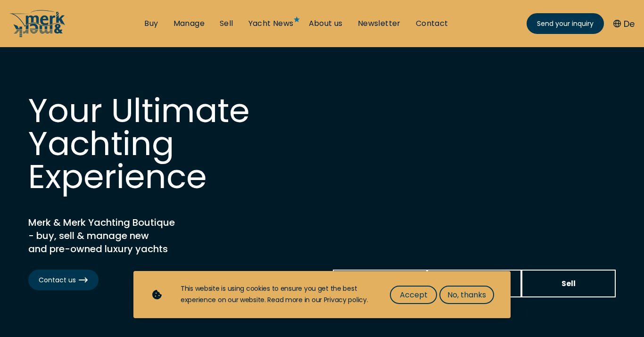 Image resolution: width=644 pixels, height=337 pixels. Describe the element at coordinates (432, 24) in the screenshot. I see `a: Contact` at that location.